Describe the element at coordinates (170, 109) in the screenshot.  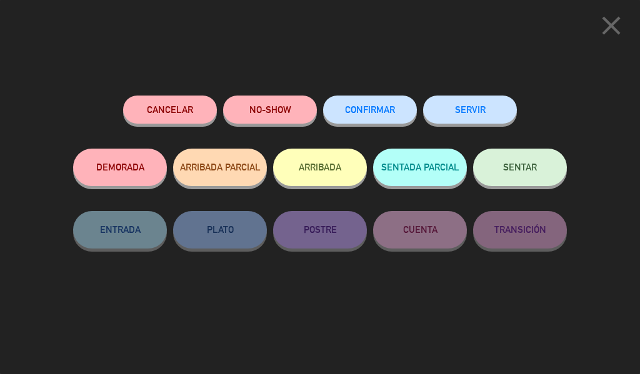
I see `button: Cancelar` at that location.